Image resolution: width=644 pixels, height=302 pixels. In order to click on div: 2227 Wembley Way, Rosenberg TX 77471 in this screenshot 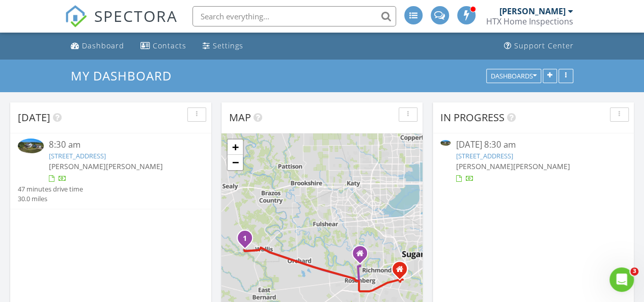, I will do `click(363, 256)`.